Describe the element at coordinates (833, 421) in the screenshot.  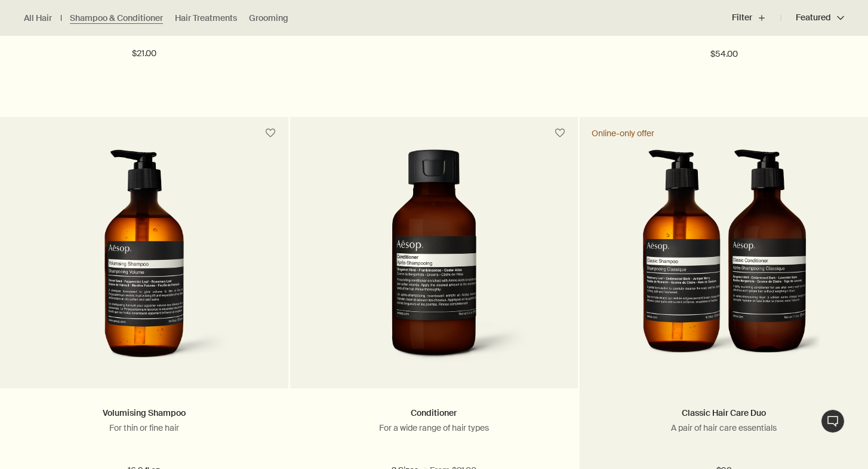
I see `button: Live Assistance` at that location.